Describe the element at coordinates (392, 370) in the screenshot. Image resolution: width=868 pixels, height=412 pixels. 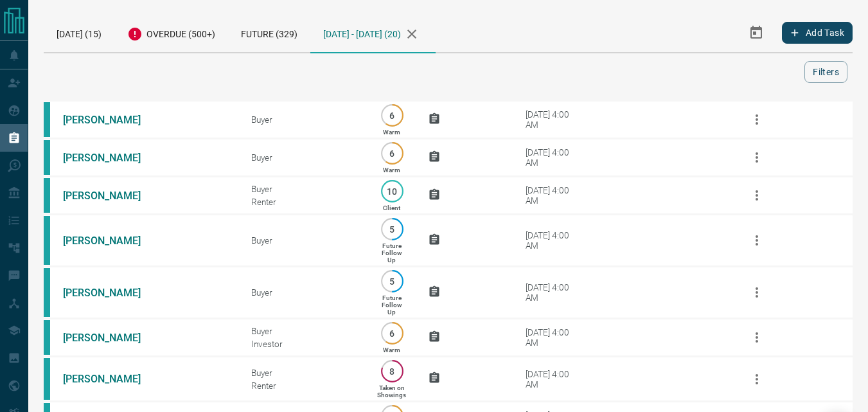
I see `p: 8` at that location.